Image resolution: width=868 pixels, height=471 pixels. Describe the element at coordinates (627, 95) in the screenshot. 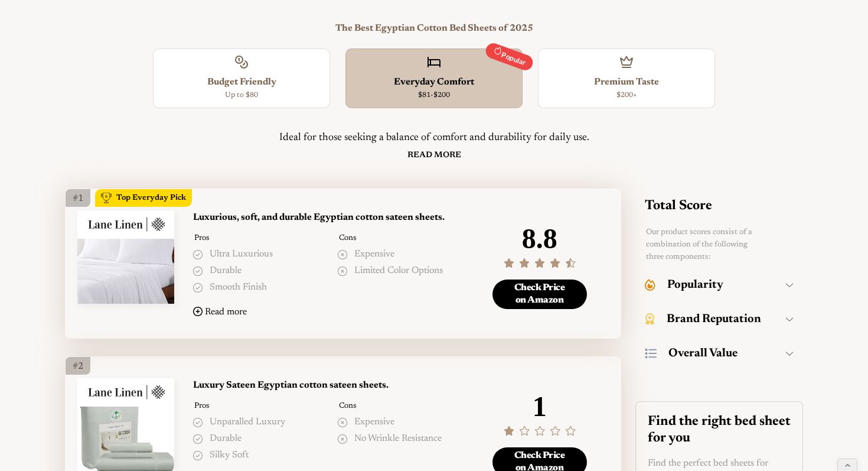

I see `div: $200+` at that location.